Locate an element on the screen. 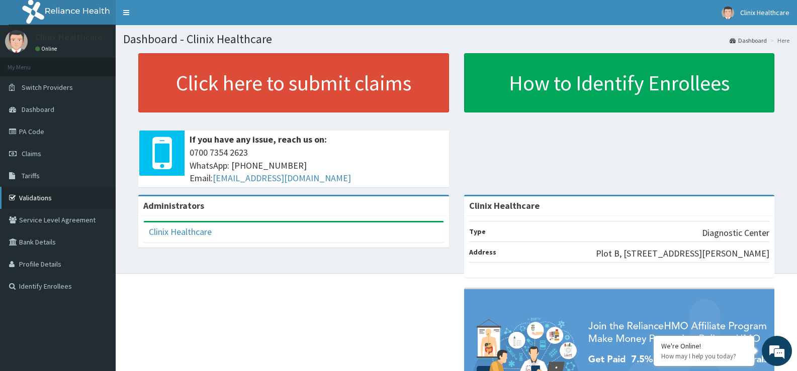  a: Online is located at coordinates (47, 49).